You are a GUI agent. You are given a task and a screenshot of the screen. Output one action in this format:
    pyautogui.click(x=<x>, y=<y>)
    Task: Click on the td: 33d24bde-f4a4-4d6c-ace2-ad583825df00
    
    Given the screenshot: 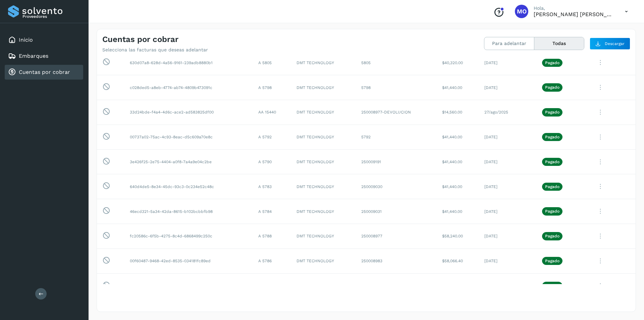 What is the action you would take?
    pyautogui.click(x=189, y=112)
    